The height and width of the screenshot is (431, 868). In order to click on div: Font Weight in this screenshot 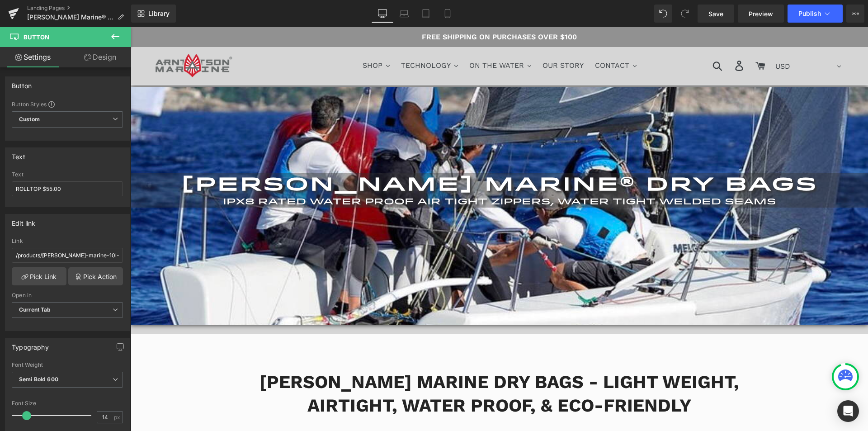, I will do `click(68, 365)`.